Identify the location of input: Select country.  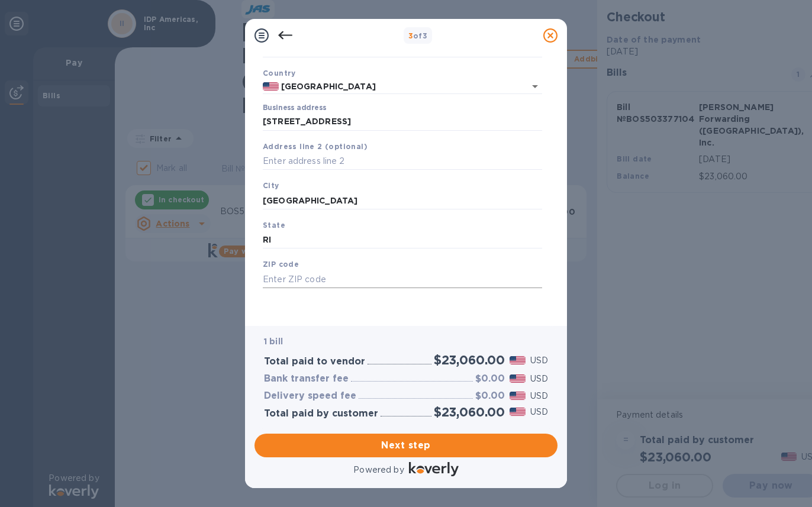
(394, 86).